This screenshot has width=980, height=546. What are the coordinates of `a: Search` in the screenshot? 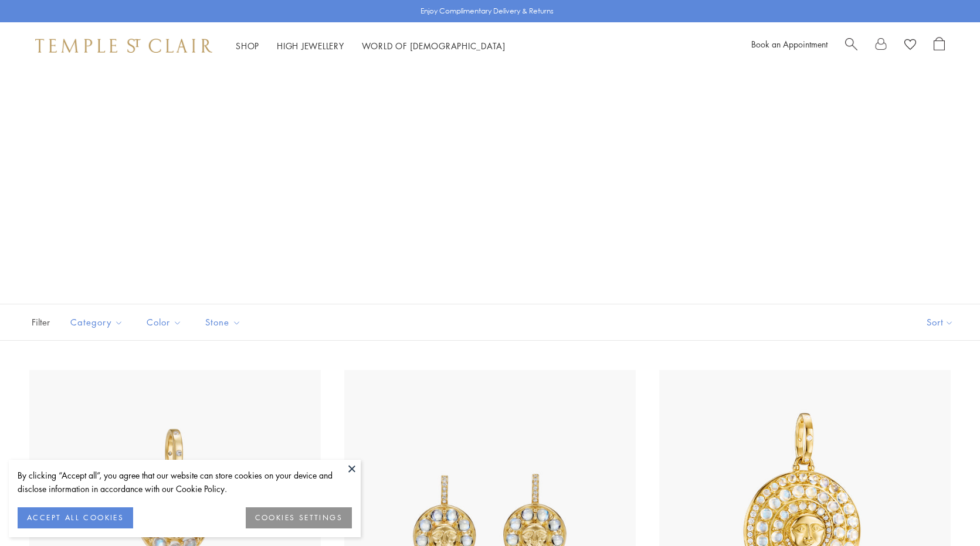 It's located at (851, 46).